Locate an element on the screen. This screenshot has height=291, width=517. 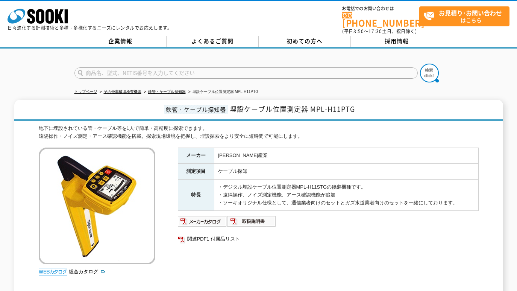
li: 埋設ケーブル位置測定器 MPL-H11PTG is located at coordinates (223, 92).